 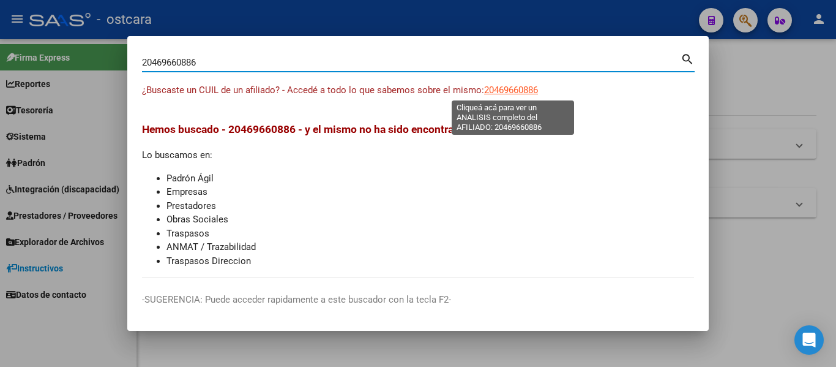 What do you see at coordinates (430, 219) in the screenshot?
I see `li: Obras Sociales` at bounding box center [430, 219].